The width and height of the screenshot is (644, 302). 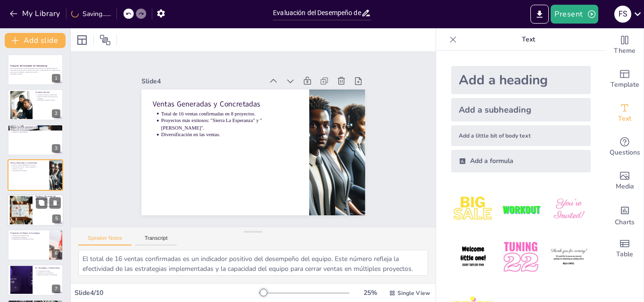 What do you see at coordinates (49, 272) in the screenshot?
I see `p: Automatización de tareas.` at bounding box center [49, 272].